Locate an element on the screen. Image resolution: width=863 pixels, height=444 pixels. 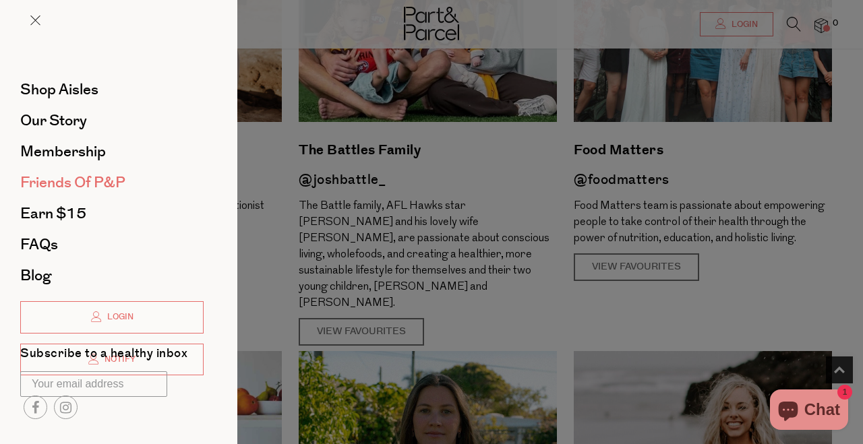
span: Our Story is located at coordinates (53, 121).